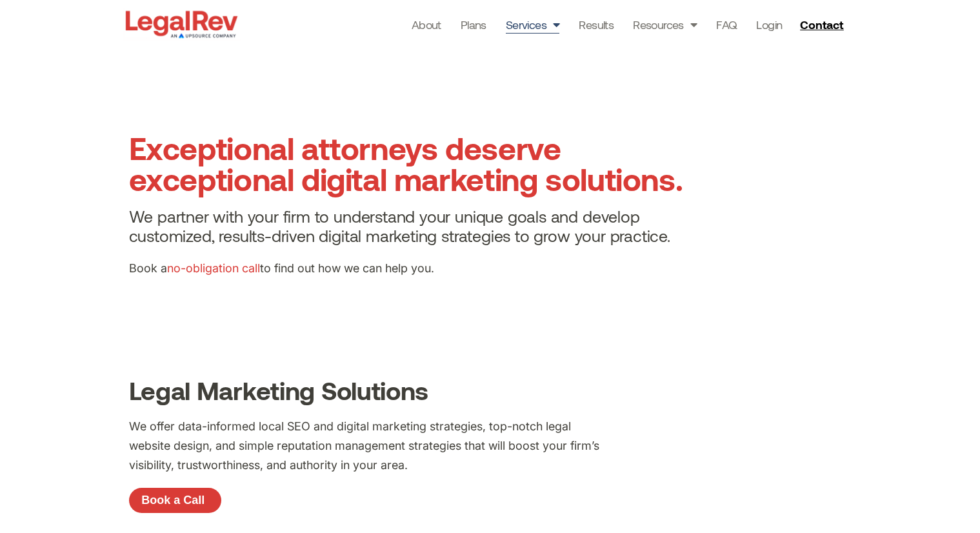  What do you see at coordinates (417, 268) in the screenshot?
I see `p: Book a to find out how we can help you.​` at bounding box center [417, 268].